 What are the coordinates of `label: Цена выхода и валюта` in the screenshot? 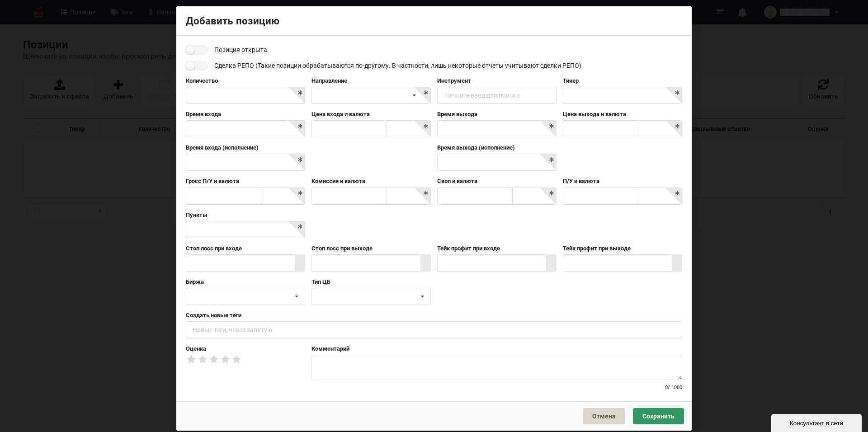 It's located at (623, 115).